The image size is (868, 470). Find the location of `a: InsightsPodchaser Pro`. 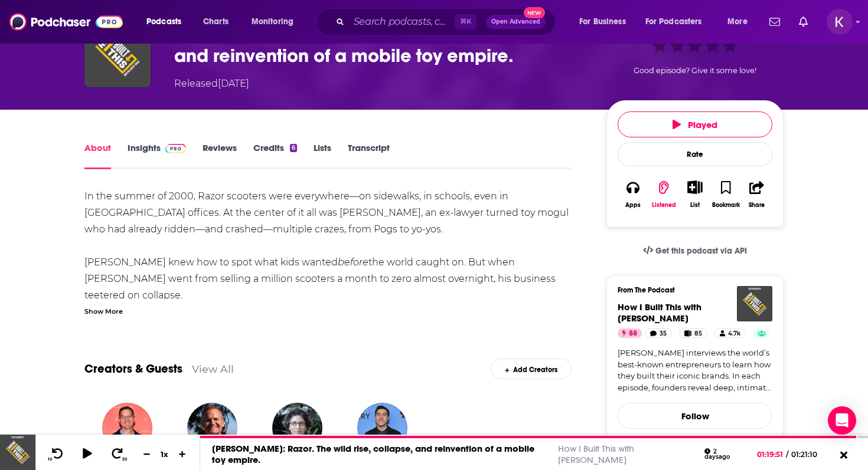

a: InsightsPodchaser Pro is located at coordinates (156, 156).